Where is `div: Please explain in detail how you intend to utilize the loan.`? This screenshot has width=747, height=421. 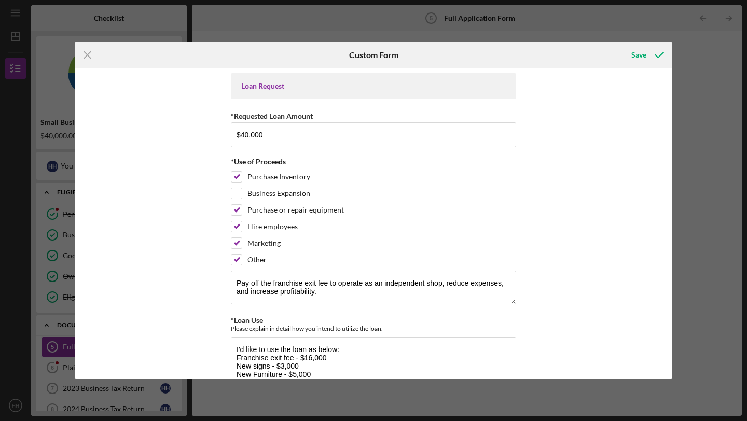 div: Please explain in detail how you intend to utilize the loan. is located at coordinates (374, 329).